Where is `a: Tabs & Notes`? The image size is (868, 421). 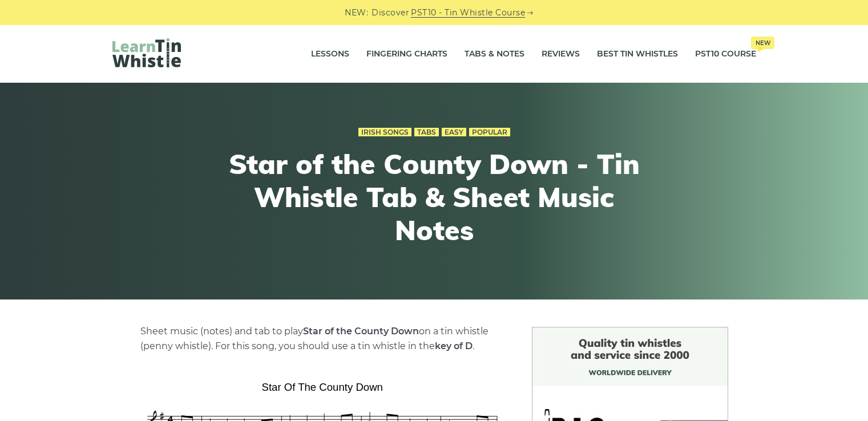
a: Tabs & Notes is located at coordinates (495, 54).